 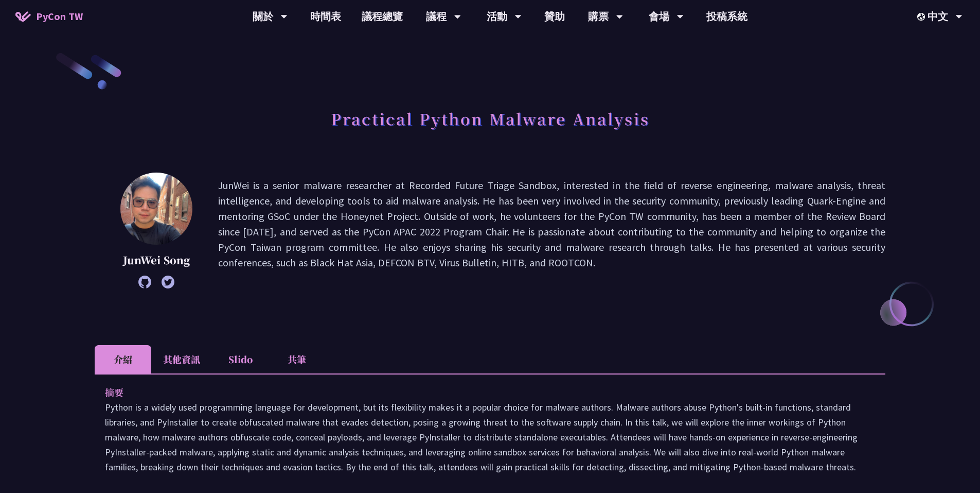 I want to click on h1: Practical Python Malware Analysis, so click(x=490, y=118).